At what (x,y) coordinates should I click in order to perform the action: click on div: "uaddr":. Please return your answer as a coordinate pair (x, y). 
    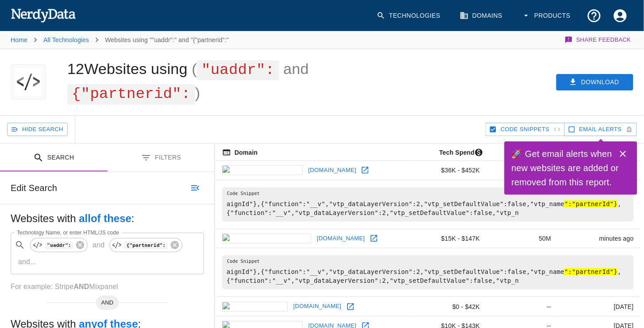
    Looking at the image, I should click on (59, 245).